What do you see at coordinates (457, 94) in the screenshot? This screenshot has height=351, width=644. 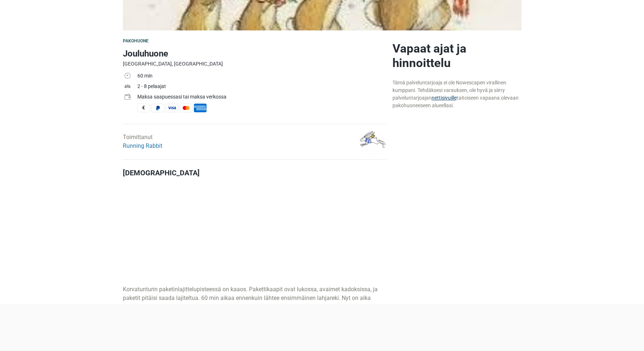 I see `div: Tämä palveluntarjoaja ei ole Nowescapen virallinen kumppani. Tehdäksesi varauksen, ole hyvä ja si...` at bounding box center [457, 94].